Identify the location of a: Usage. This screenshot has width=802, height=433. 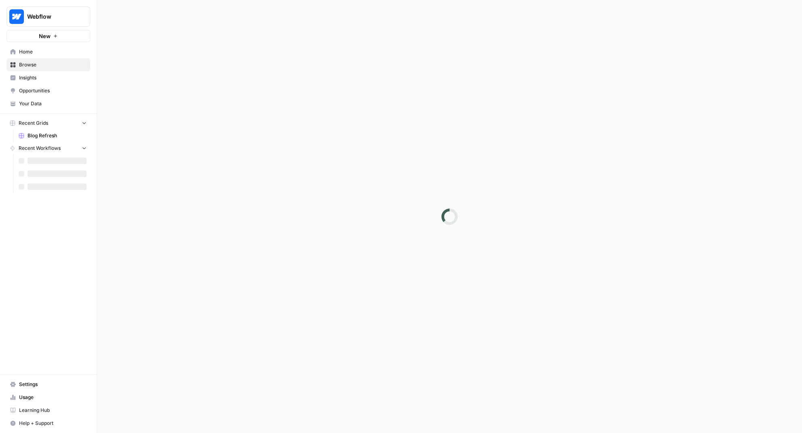
(48, 397).